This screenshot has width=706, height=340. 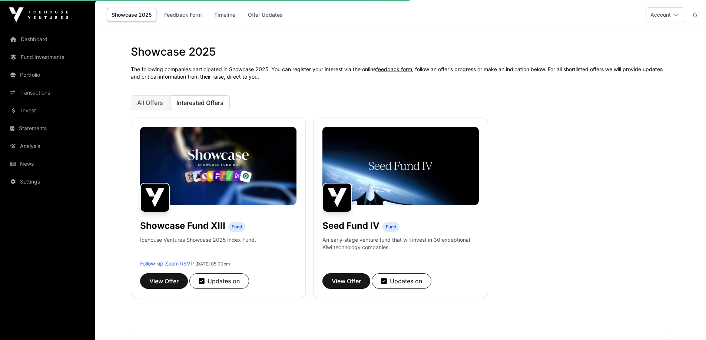 I want to click on a: feedback form, so click(x=394, y=69).